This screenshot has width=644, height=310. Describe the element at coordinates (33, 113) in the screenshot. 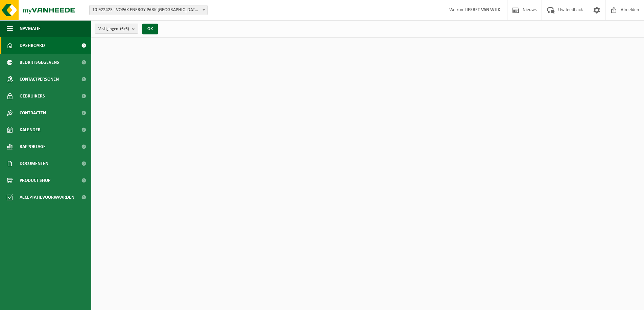

I see `span: Contracten` at that location.